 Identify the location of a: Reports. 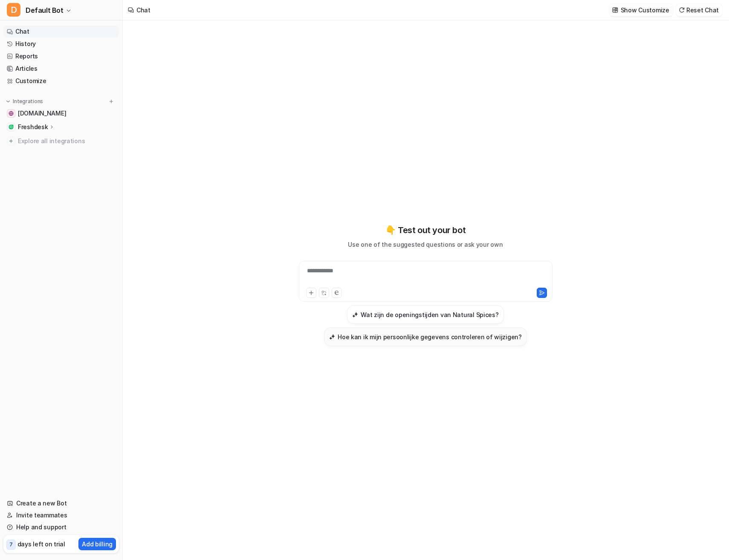
(61, 56).